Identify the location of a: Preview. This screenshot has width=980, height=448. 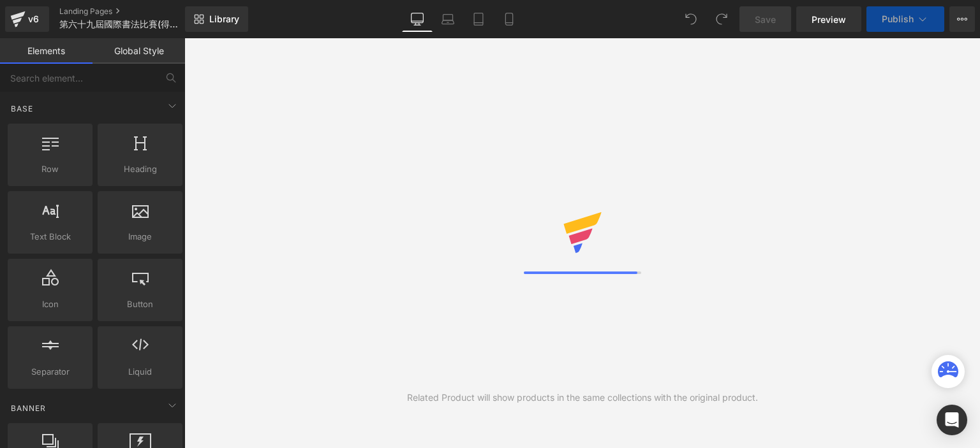
(829, 19).